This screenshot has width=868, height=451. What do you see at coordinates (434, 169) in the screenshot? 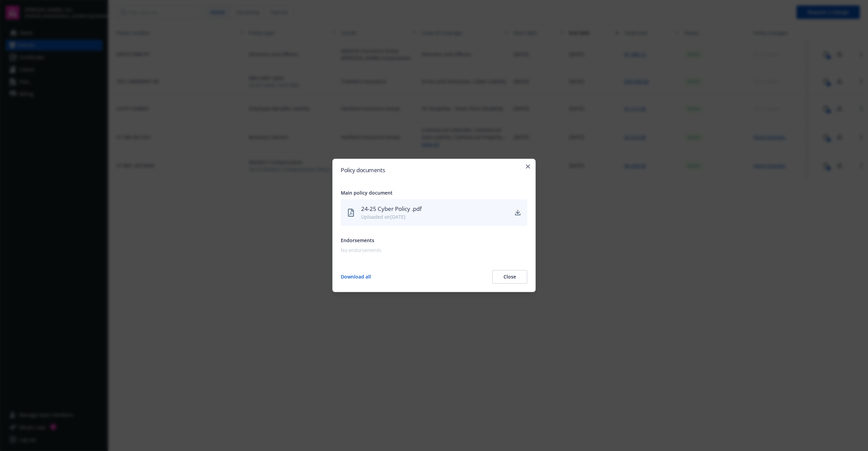
I see `h2: Policy documents` at bounding box center [434, 169].